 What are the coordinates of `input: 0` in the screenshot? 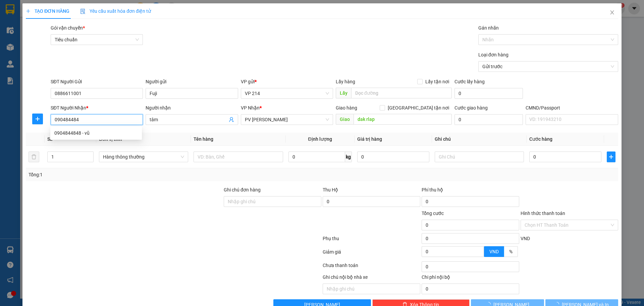 It's located at (393, 157).